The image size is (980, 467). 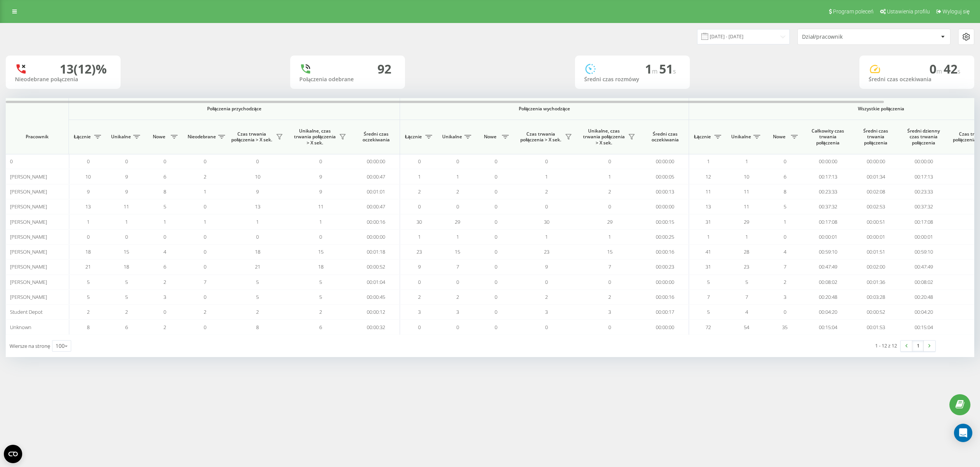 What do you see at coordinates (30, 346) in the screenshot?
I see `span: Wiersze na stronę` at bounding box center [30, 346].